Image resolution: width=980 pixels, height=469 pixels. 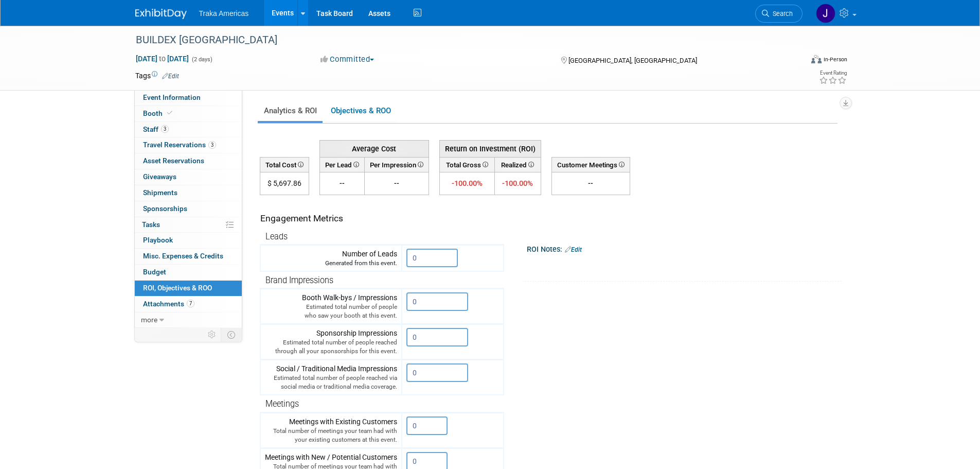 I want to click on a: Misc. Expenses & Credits, so click(x=188, y=256).